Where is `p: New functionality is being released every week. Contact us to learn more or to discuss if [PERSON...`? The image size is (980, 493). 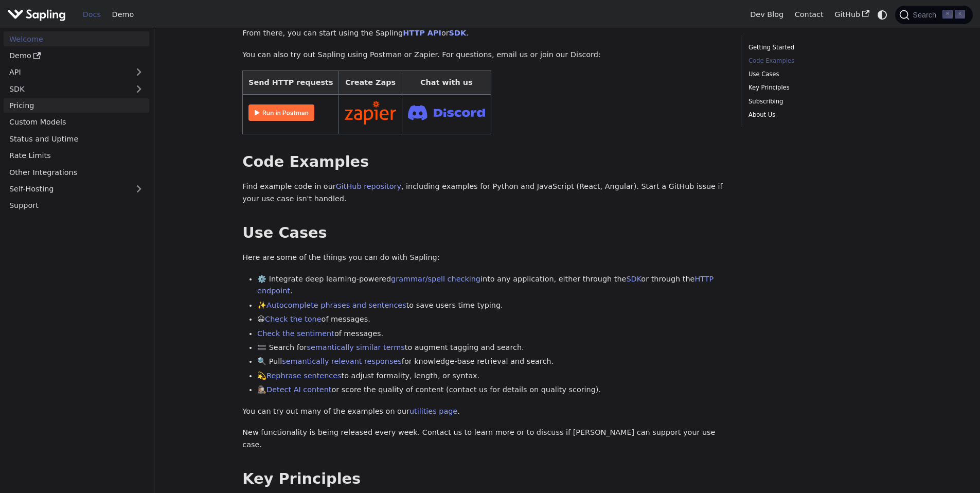
p: New functionality is being released every week. Contact us to learn more or to discuss if [PERSON... is located at coordinates (484, 439).